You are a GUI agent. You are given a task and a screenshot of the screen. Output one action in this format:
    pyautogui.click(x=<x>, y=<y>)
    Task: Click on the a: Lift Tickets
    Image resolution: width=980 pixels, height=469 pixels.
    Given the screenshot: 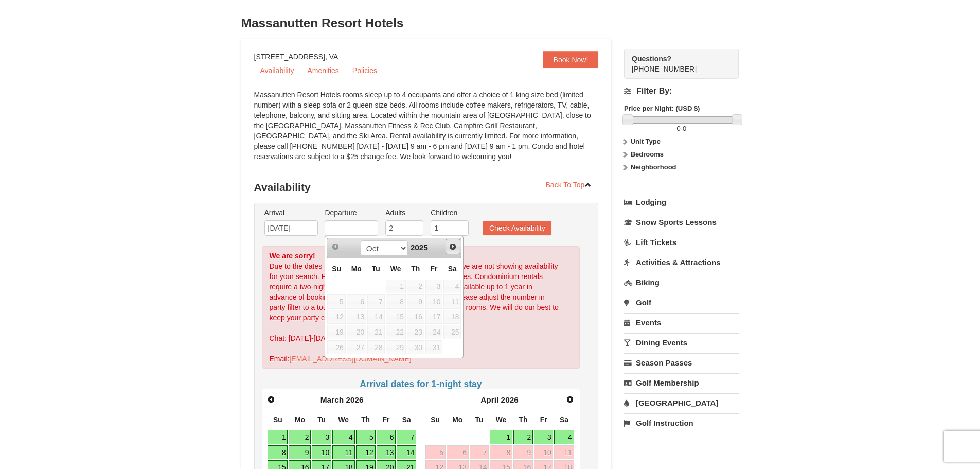 What is the action you would take?
    pyautogui.click(x=681, y=242)
    